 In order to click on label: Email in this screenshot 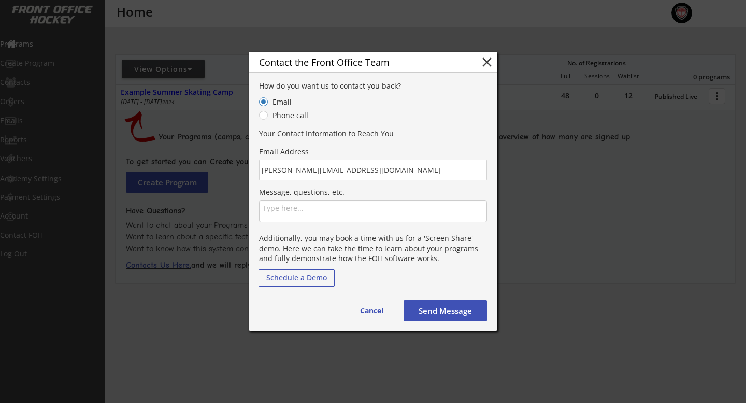, I will do `click(332, 102)`.